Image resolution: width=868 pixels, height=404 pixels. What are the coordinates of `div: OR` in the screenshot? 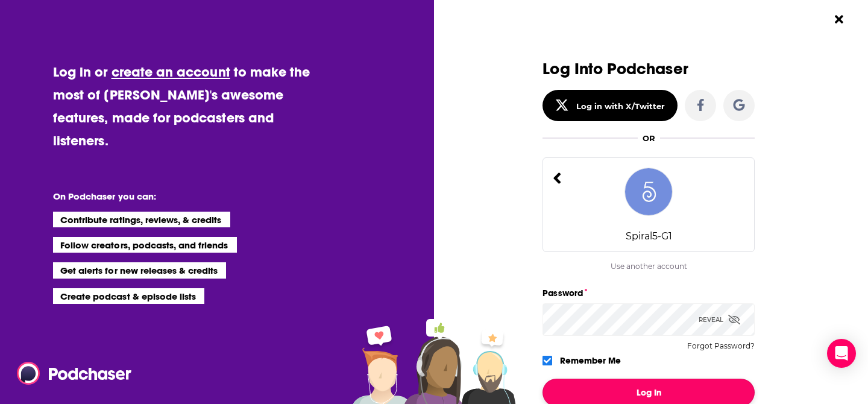 It's located at (648, 138).